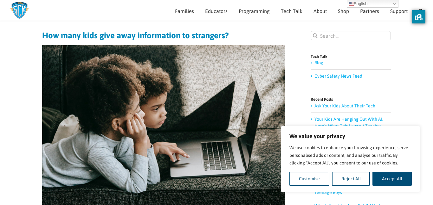 The height and width of the screenshot is (205, 433). I want to click on span: Tech Talk, so click(292, 11).